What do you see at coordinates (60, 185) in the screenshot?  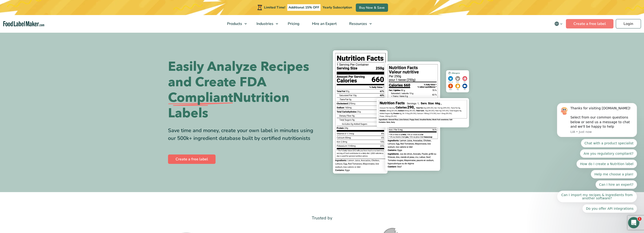 I see `button: Quick reply: Do you offer API integrations` at bounding box center [60, 185].